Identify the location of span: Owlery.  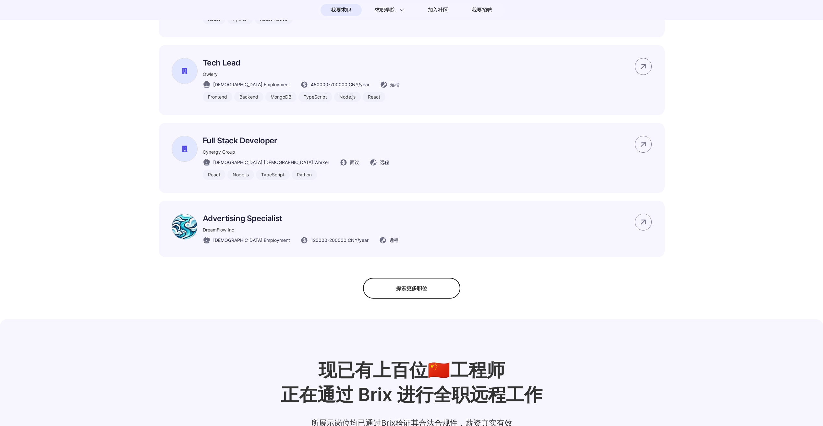
(210, 74).